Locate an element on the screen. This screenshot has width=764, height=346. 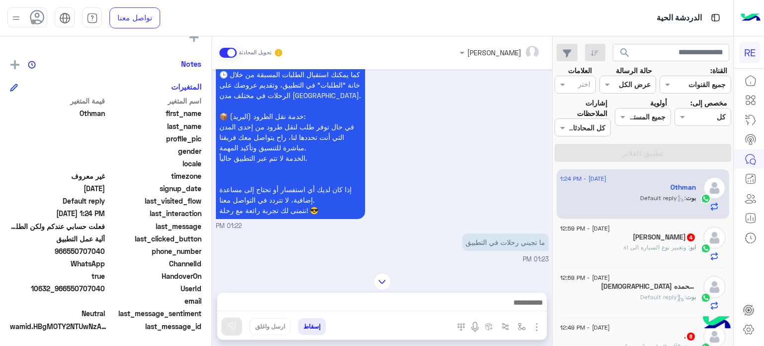
span: فعلت حسابي عندكم ولكن الطلبات قليلة is located at coordinates (57, 226).